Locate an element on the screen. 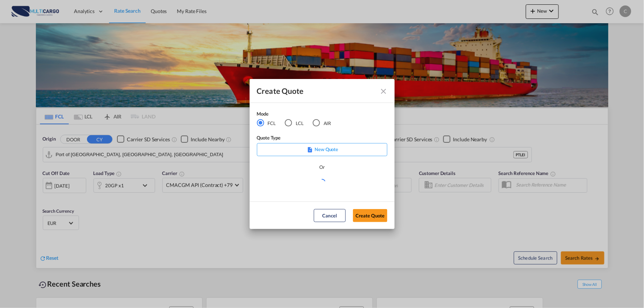 The height and width of the screenshot is (308, 644). div: Create Quote is located at coordinates (316, 91).